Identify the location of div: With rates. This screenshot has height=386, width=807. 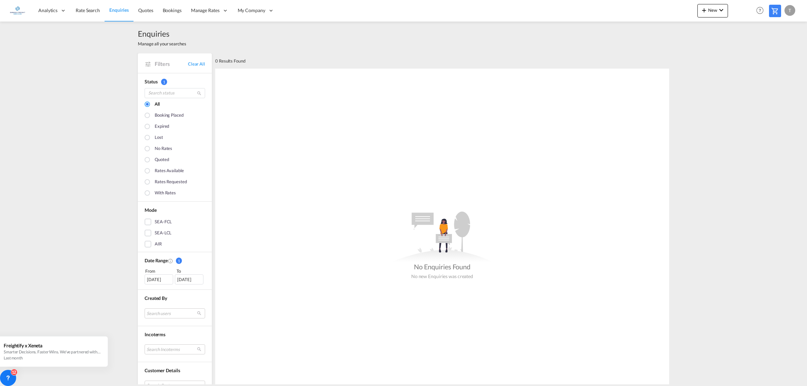
(165, 193).